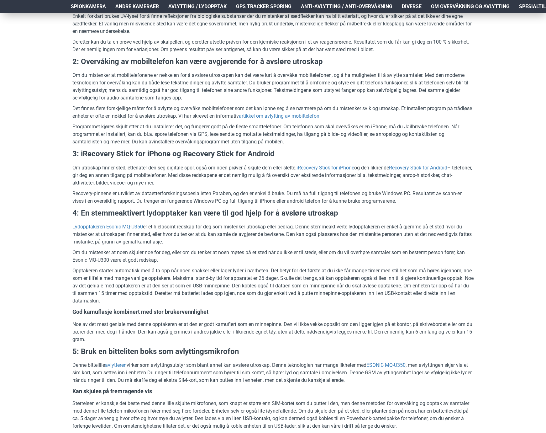  Describe the element at coordinates (273, 134) in the screenshot. I see `p: Programmet kjøres skjult etter at du installerer det, og fungerer godt på de fleste smarttelefone...` at that location.